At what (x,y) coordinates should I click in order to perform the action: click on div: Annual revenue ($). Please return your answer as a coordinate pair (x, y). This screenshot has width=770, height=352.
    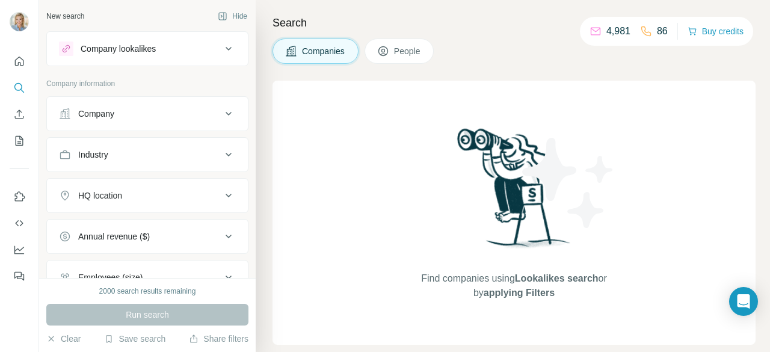
    Looking at the image, I should click on (114, 236).